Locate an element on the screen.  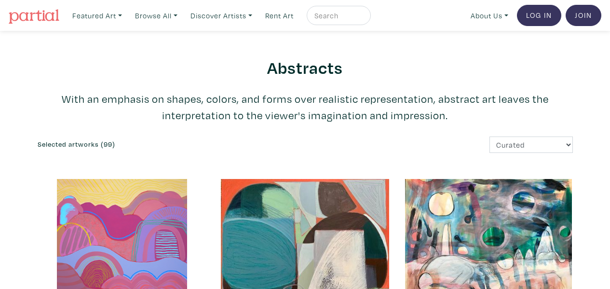
a: Rent Art is located at coordinates (279, 15).